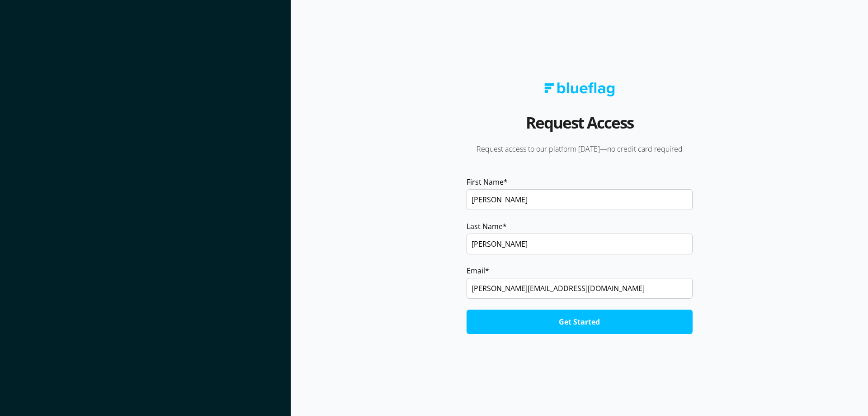  Describe the element at coordinates (580, 288) in the screenshot. I see `input: name@yourcompany.com.au` at that location.